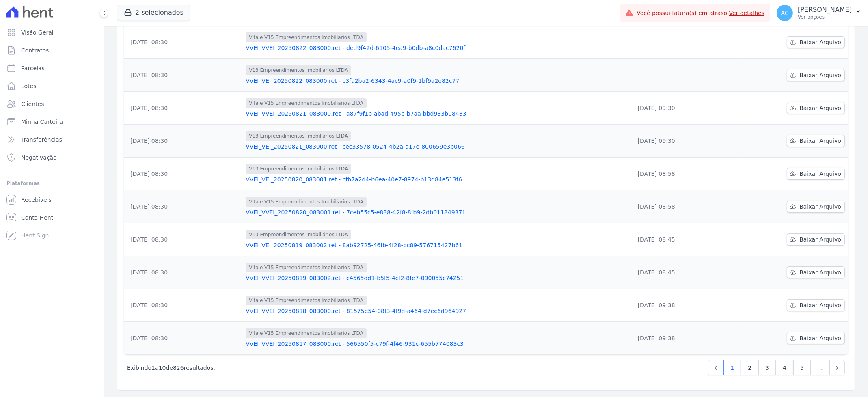 This screenshot has height=397, width=868. What do you see at coordinates (436, 212) in the screenshot?
I see `a: VVEI_VVEI_20250820_083001.ret - 7ceb55c5-e838-42f8-8fb9-2db01184937f` at bounding box center [436, 212].